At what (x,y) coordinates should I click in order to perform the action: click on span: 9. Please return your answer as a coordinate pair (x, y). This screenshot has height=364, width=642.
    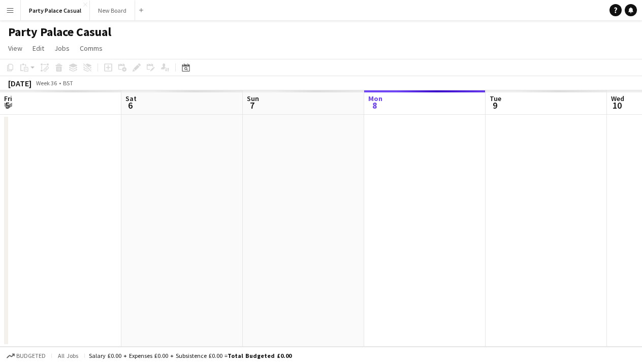
    Looking at the image, I should click on (495, 105).